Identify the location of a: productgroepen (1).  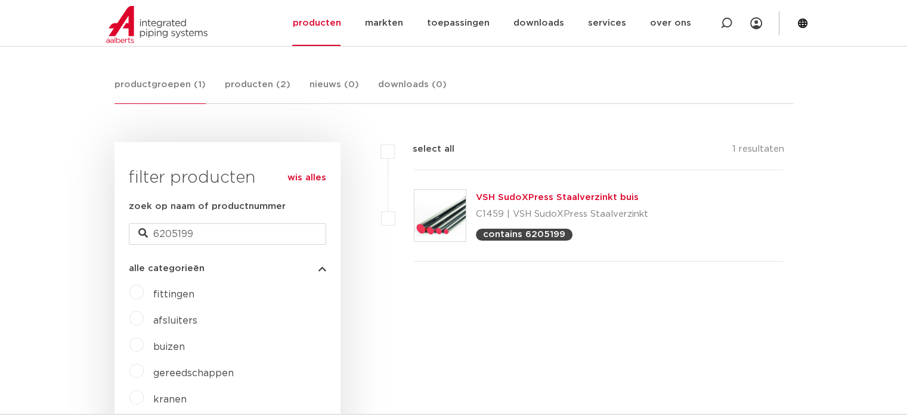
(160, 91).